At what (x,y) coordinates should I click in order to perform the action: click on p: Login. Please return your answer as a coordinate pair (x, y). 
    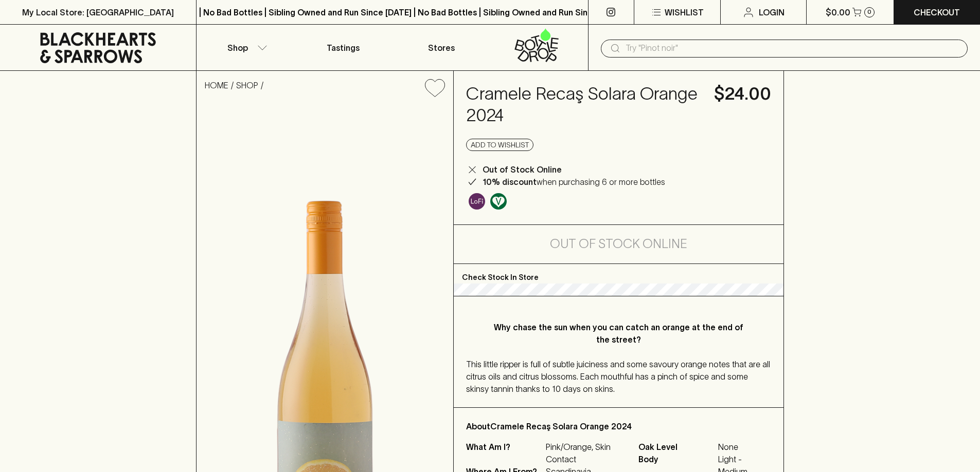
    Looking at the image, I should click on (771, 13).